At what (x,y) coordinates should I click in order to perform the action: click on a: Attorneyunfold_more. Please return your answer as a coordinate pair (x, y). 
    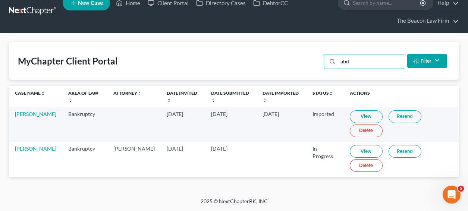
    Looking at the image, I should click on (128, 93).